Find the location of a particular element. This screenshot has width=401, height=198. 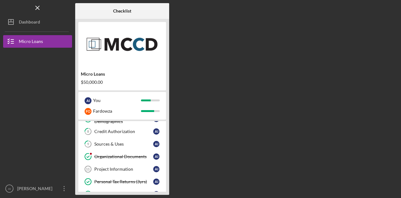

a: Organizational DocumentsAI is located at coordinates (122, 156).